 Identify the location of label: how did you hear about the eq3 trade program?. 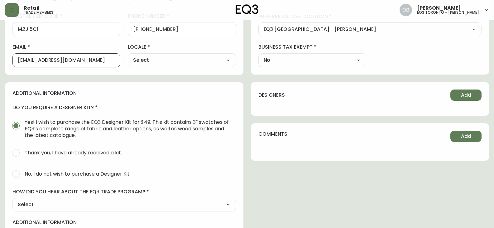
(124, 192).